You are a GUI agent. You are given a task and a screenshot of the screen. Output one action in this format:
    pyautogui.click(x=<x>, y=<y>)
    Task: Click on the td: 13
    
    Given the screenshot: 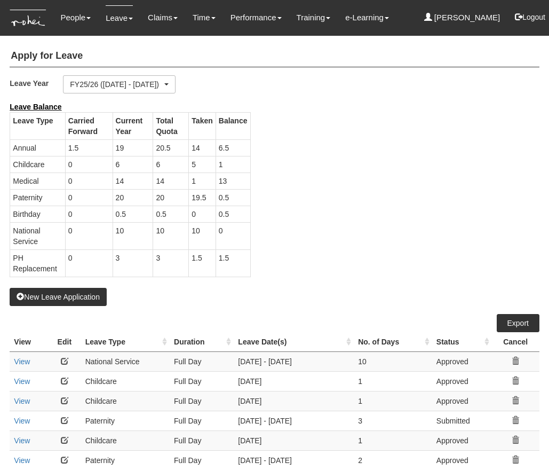 What is the action you would take?
    pyautogui.click(x=233, y=180)
    